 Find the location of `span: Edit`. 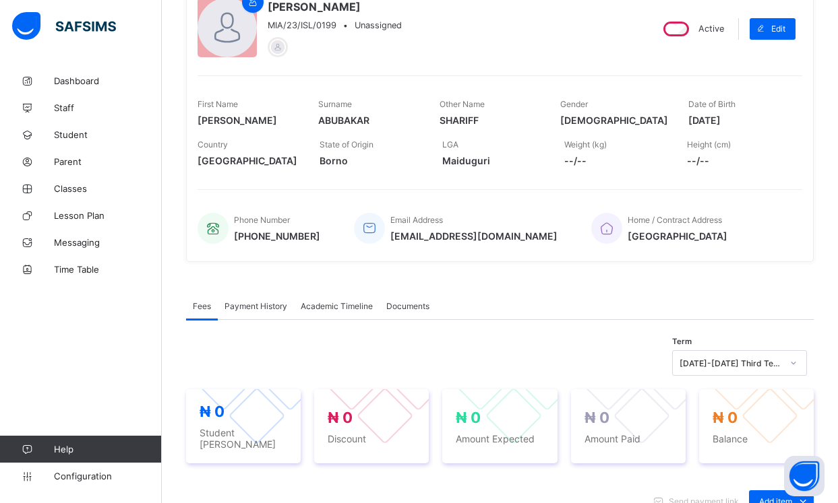

span: Edit is located at coordinates (778, 28).